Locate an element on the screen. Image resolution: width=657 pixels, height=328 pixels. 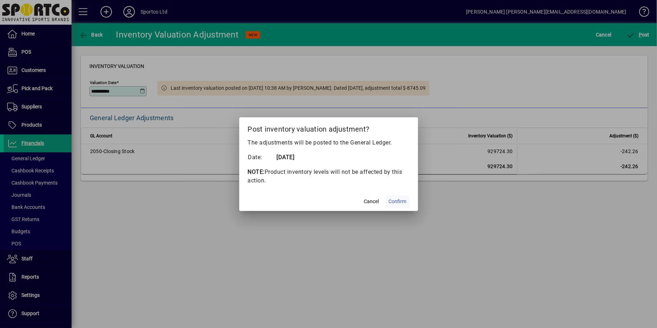
h2: Post inventory valuation adjustment? is located at coordinates (329, 128).